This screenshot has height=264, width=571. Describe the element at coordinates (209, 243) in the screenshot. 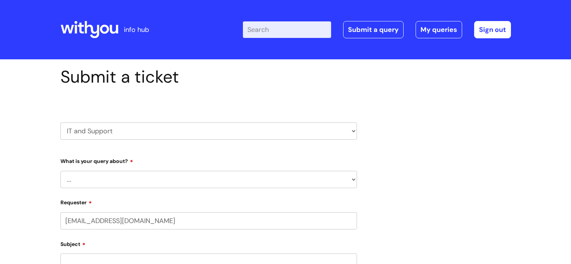

I see `label: Subject` at that location.